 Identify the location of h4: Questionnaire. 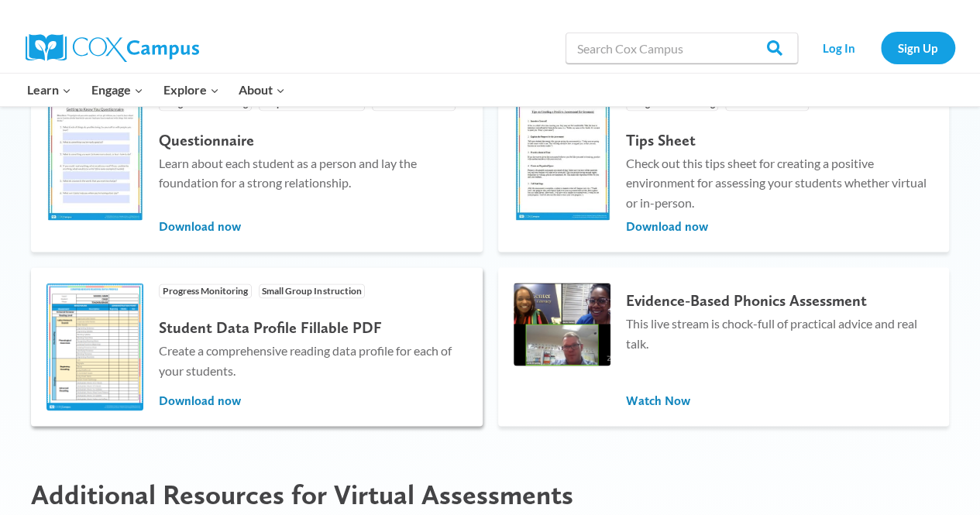
(313, 139).